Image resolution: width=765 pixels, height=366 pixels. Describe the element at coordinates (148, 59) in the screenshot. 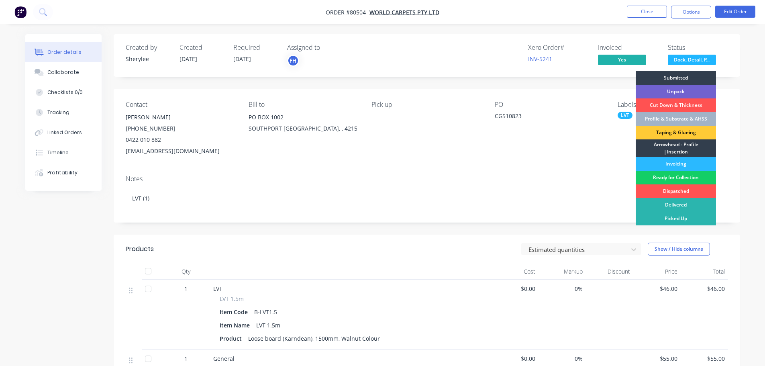

I see `div: Sherylee` at that location.